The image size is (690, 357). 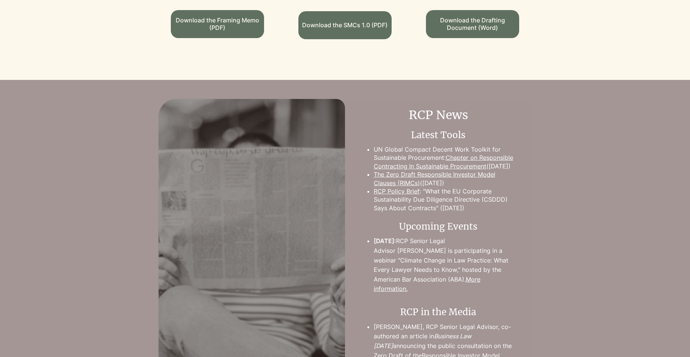 I want to click on h3: Latest Tools, so click(x=438, y=135).